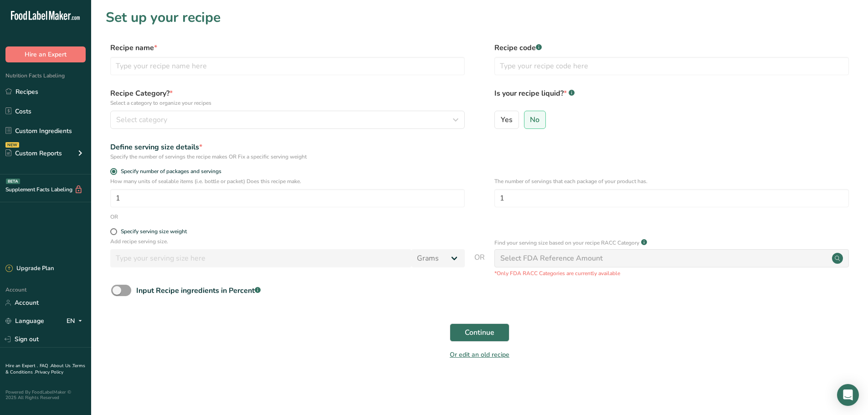 The image size is (868, 415). Describe the element at coordinates (567, 243) in the screenshot. I see `p: Find your serving size based on your recipe RACC Category` at that location.